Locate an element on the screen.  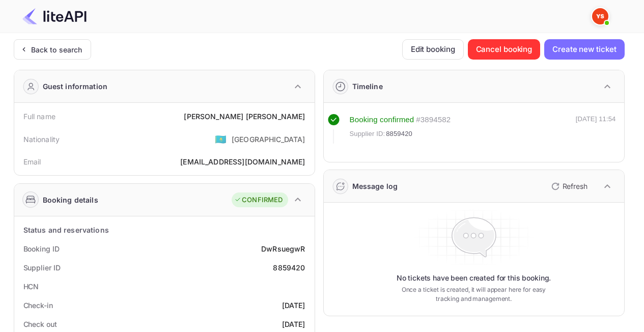
div: Email is located at coordinates (32, 161).